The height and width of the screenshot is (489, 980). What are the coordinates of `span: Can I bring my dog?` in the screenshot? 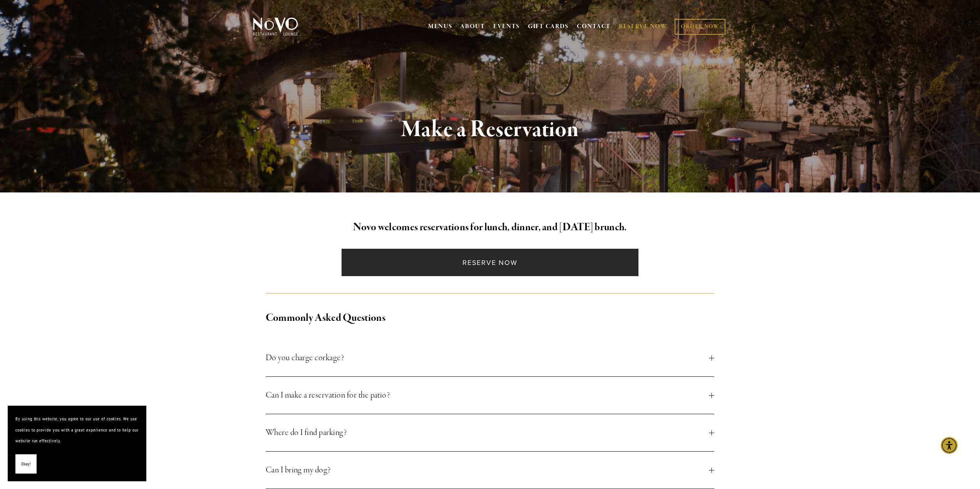 It's located at (488, 470).